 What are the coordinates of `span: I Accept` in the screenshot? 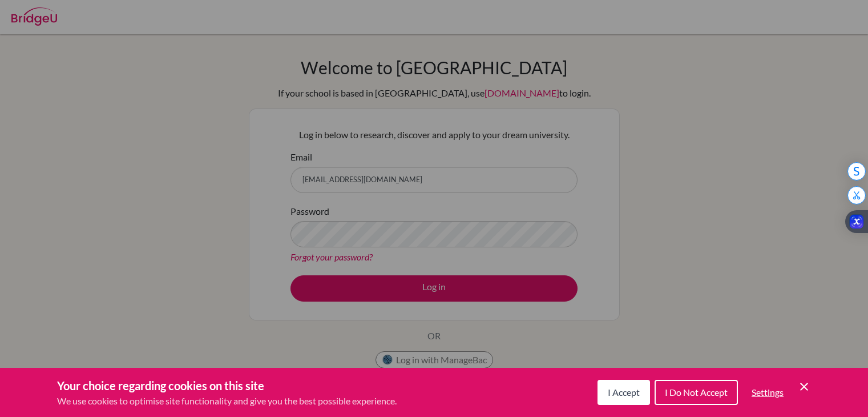 It's located at (624, 391).